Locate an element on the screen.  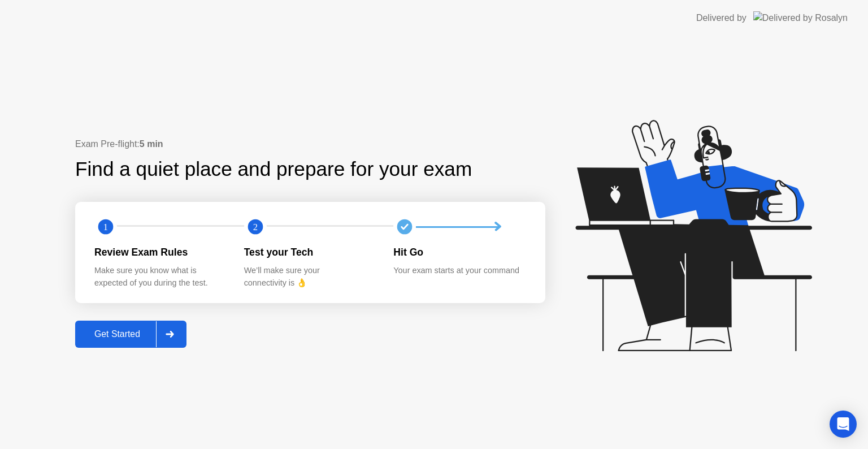
div: Exam Pre-flight: is located at coordinates (310, 144).